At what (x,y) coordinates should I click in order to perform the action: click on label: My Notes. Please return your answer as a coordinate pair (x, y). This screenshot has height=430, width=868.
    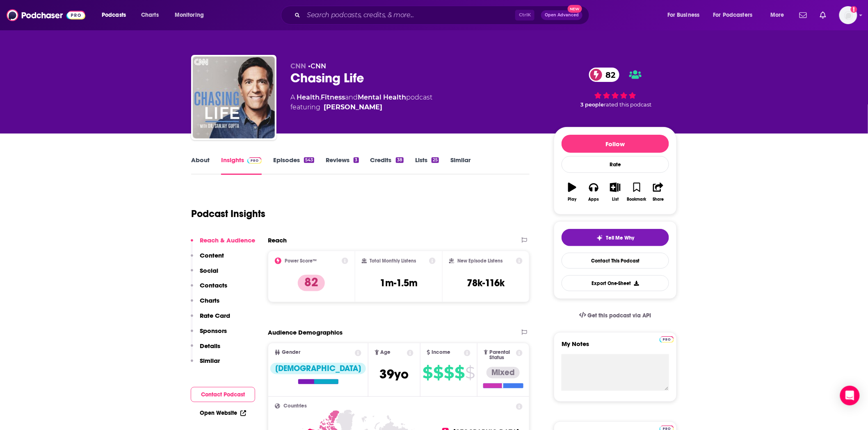
    Looking at the image, I should click on (615, 347).